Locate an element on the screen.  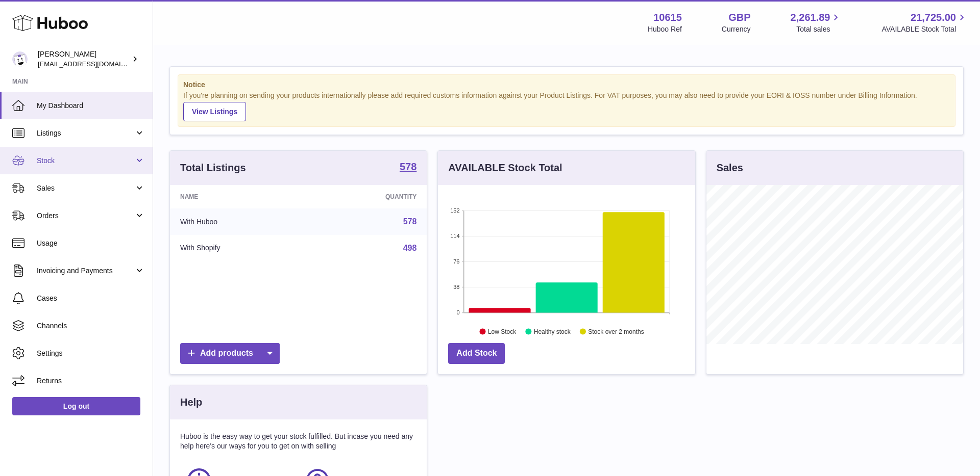
span: Settings is located at coordinates (91, 354).